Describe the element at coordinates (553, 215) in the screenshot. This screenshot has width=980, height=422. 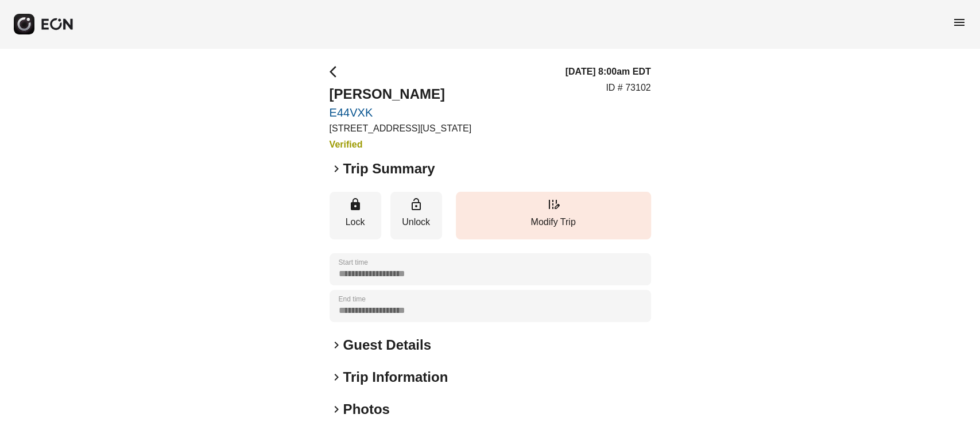
I see `button: Modify Trip` at that location.